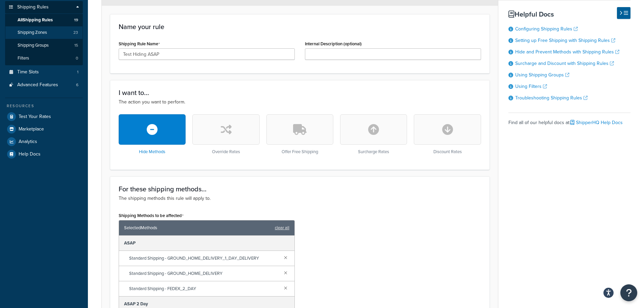 The image size is (644, 308). I want to click on label: Shipping Methods to be affected, so click(151, 216).